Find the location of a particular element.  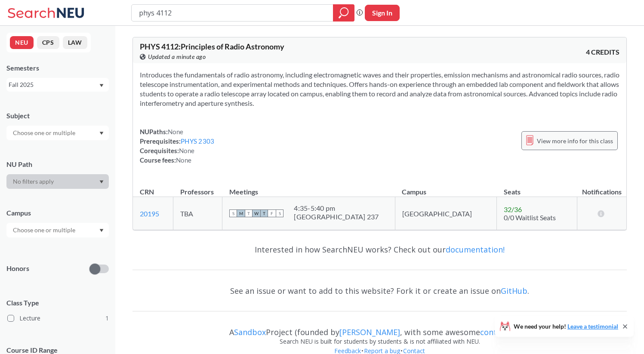

div: A Project (founded by , with some awesome ) is located at coordinates (380, 328).